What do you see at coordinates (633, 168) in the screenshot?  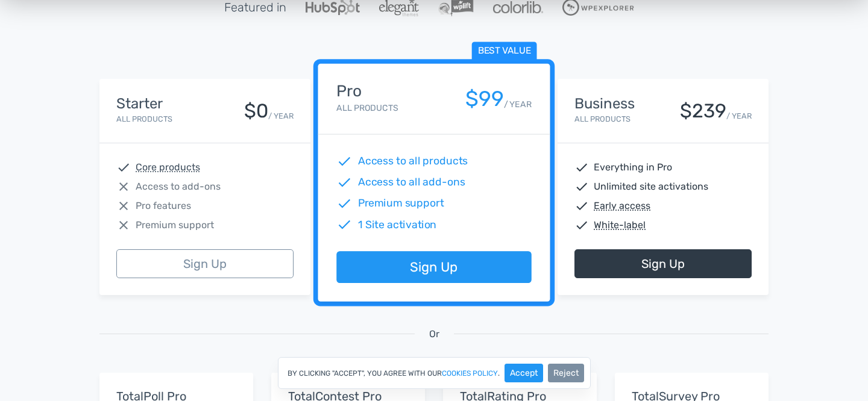 I see `span: Everything in Pro` at bounding box center [633, 168].